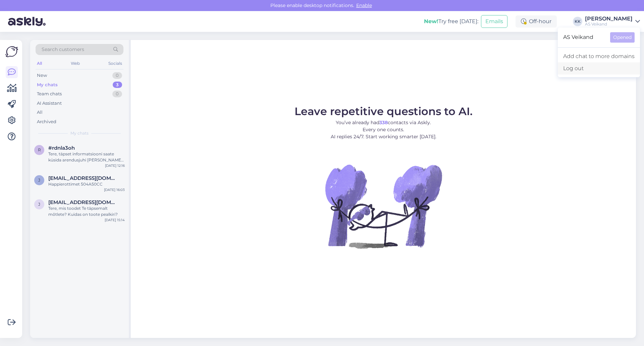  I want to click on div: Tere, mis toodet Te täpsemalt mõtlete? Kuidas on toote pealkiri?, so click(87, 211).